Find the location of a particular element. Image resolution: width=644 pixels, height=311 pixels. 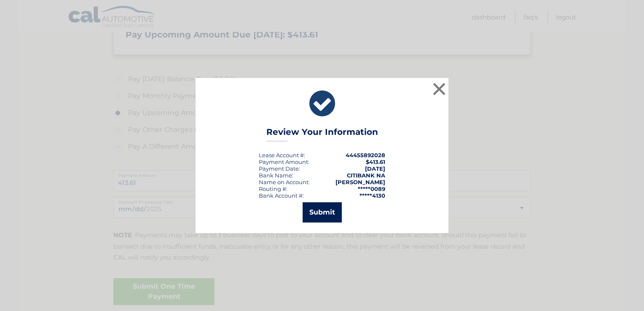

div: Payment Amount: is located at coordinates (284, 161).